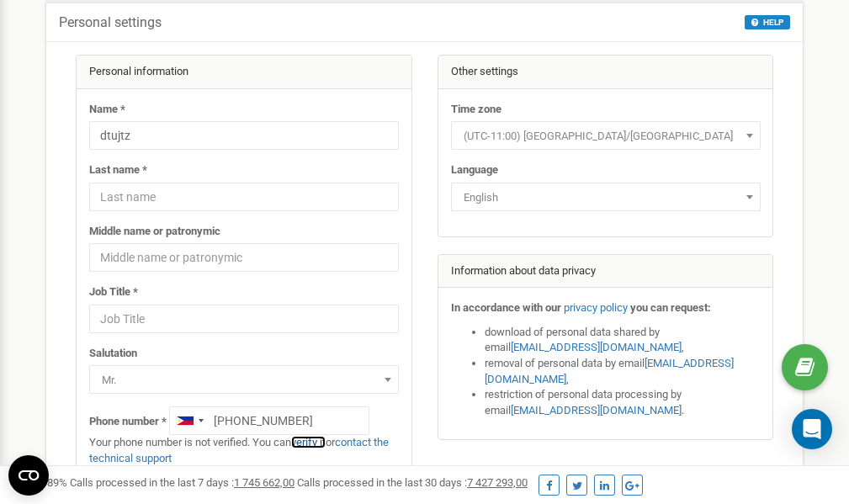 The image size is (849, 504). I want to click on input: Job Title, so click(244, 319).